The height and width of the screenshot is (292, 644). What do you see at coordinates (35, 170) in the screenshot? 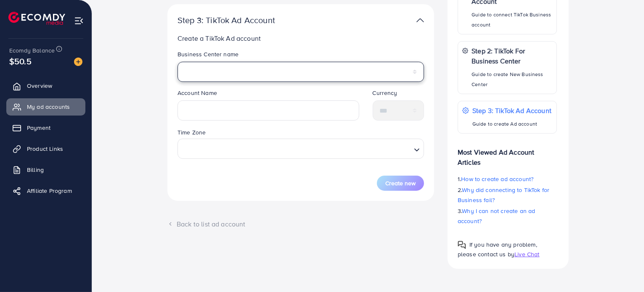
I see `span: Billing` at bounding box center [35, 170].